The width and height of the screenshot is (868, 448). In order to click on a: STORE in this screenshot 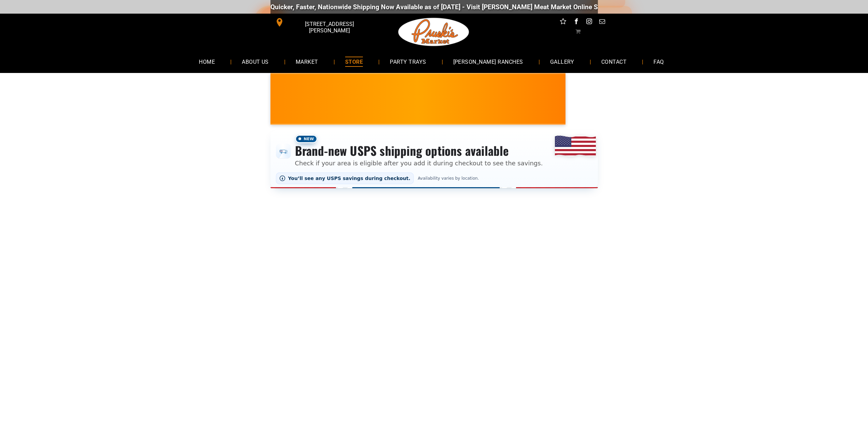, I will do `click(354, 61)`.